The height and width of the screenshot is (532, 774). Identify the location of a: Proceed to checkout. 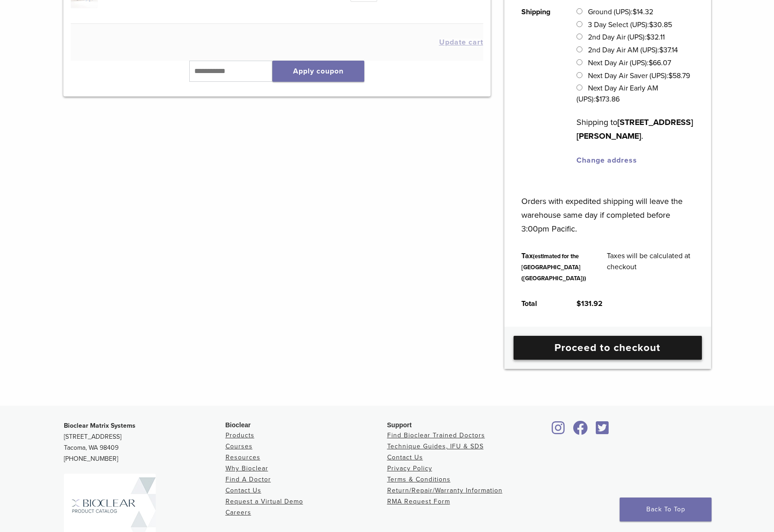
(608, 348).